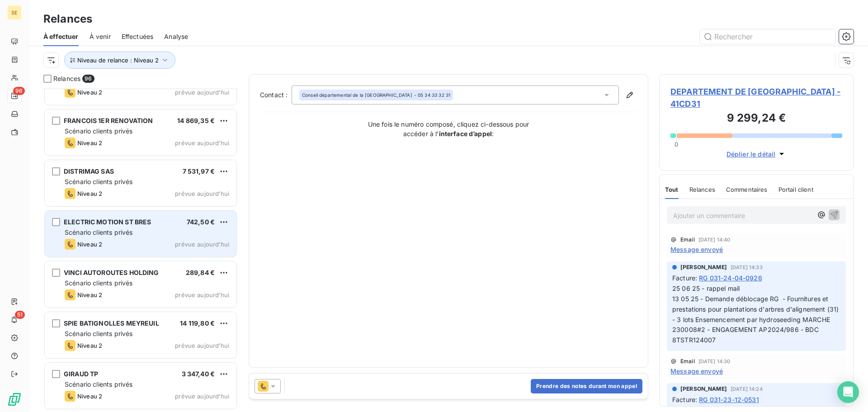 This screenshot has height=412, width=868. I want to click on span: 14 119,80 €, so click(197, 323).